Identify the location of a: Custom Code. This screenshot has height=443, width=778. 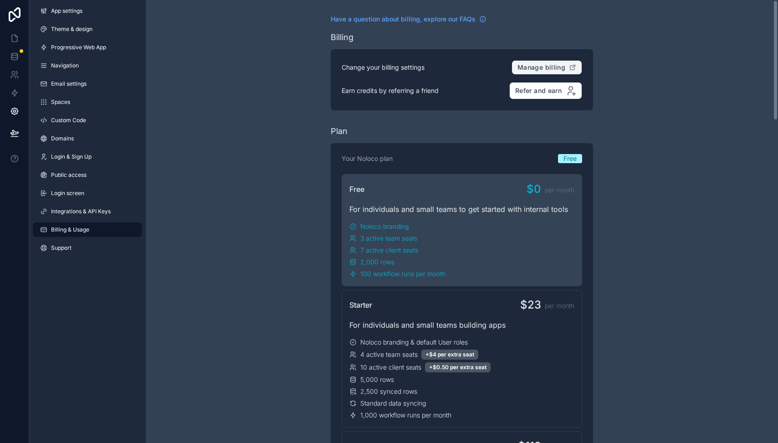
(87, 120).